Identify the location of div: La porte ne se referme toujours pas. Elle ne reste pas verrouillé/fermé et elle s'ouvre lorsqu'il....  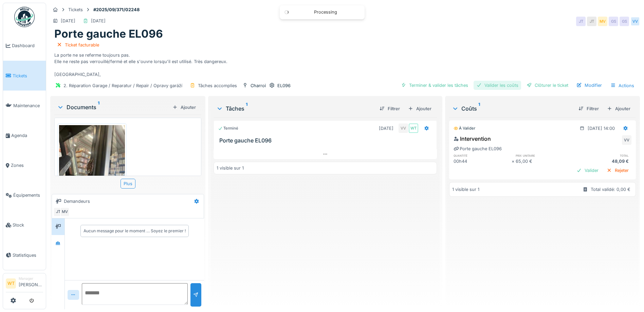
(345, 60).